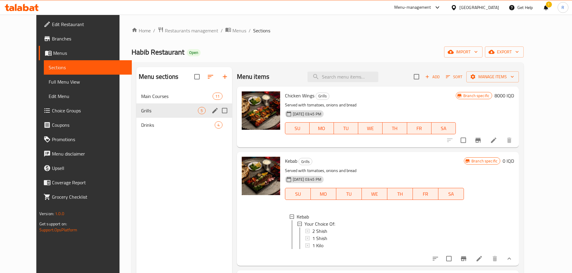 Image resolution: width=572 pixels, height=273 pixels. I want to click on span: 1.0.0, so click(59, 214).